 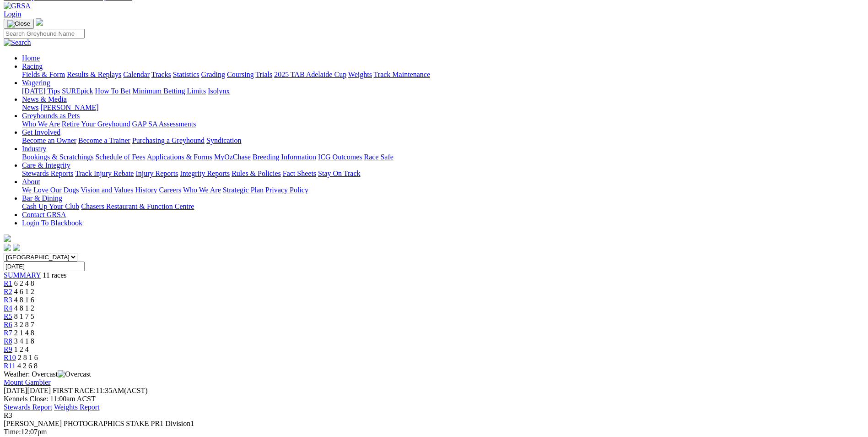 What do you see at coordinates (24, 308) in the screenshot?
I see `span: 4 8 1 2` at bounding box center [24, 308].